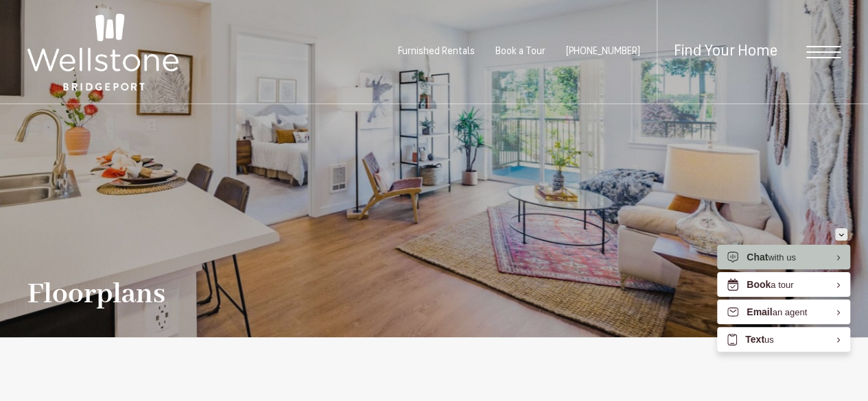 The width and height of the screenshot is (868, 401). I want to click on a: Furnished Rentals, so click(436, 52).